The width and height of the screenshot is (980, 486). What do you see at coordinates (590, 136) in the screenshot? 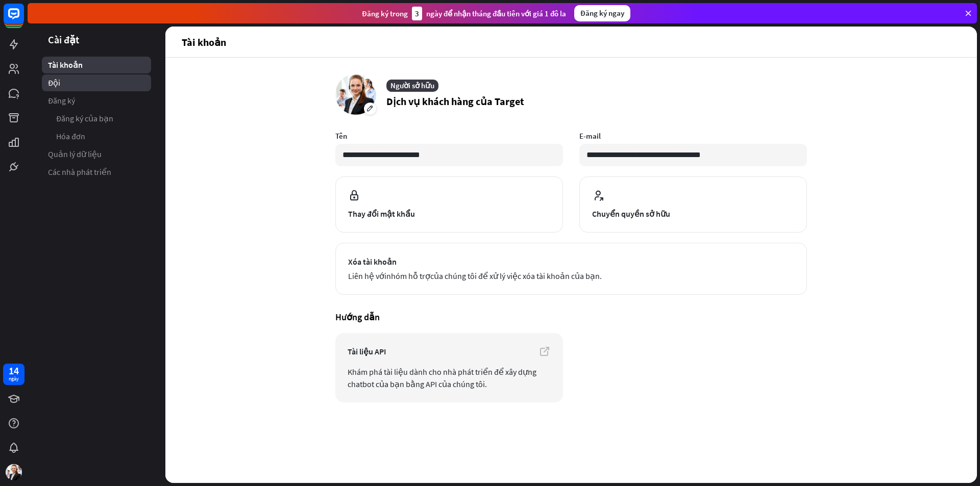
I see `font: E-mail` at bounding box center [590, 136].